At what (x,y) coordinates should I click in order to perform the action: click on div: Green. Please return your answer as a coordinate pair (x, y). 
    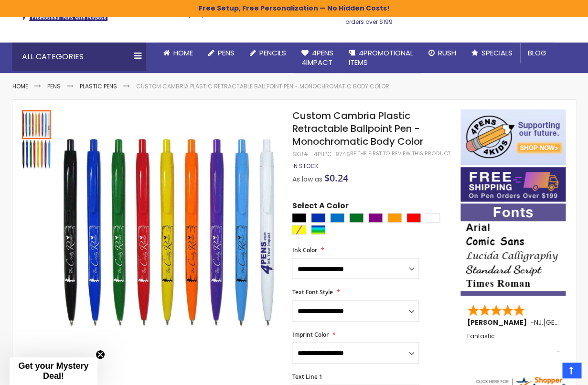
    Looking at the image, I should click on (356, 218).